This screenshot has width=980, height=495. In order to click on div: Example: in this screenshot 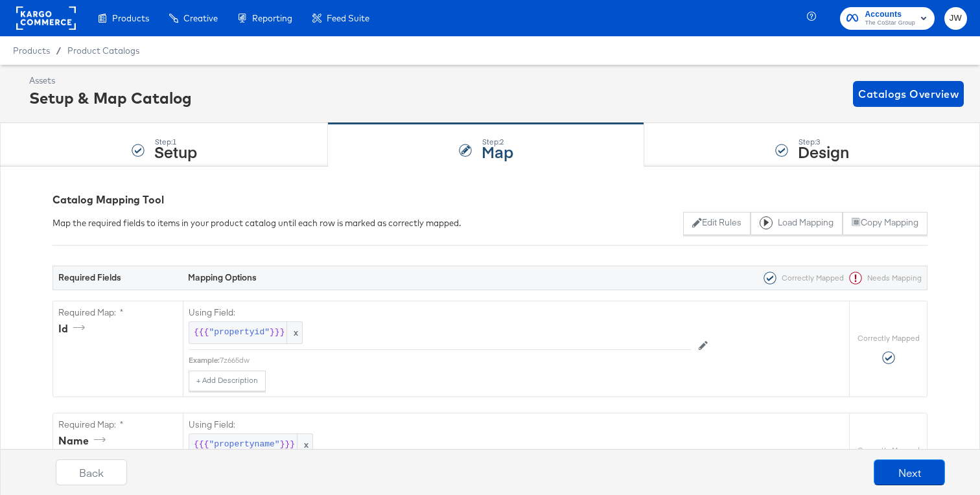, I will do `click(204, 361)`.